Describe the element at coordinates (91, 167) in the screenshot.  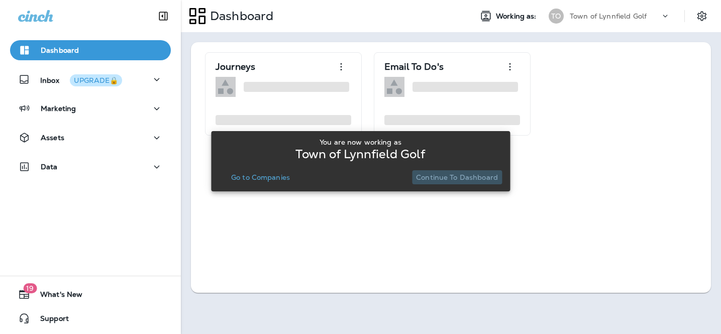
I see `button: Data` at that location.